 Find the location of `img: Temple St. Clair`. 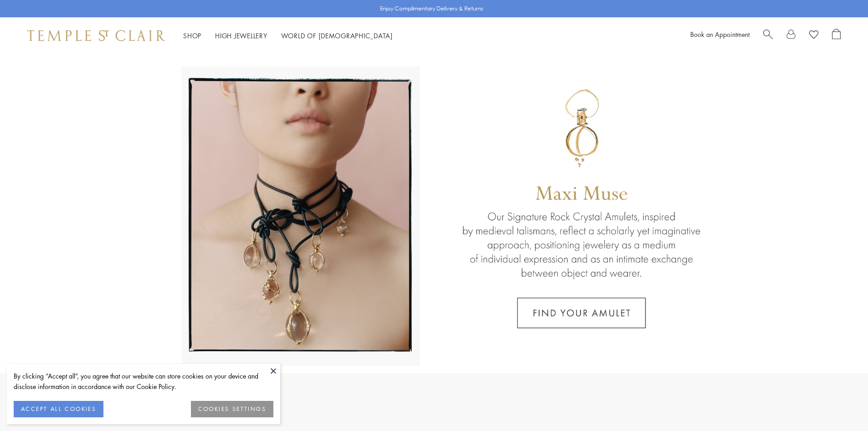

img: Temple St. Clair is located at coordinates (96, 36).